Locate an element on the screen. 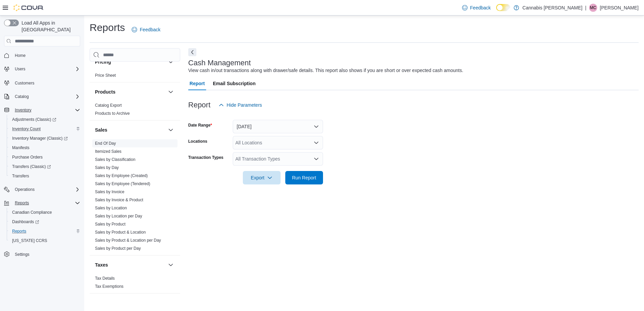 The image size is (644, 311). a: Home is located at coordinates (20, 56).